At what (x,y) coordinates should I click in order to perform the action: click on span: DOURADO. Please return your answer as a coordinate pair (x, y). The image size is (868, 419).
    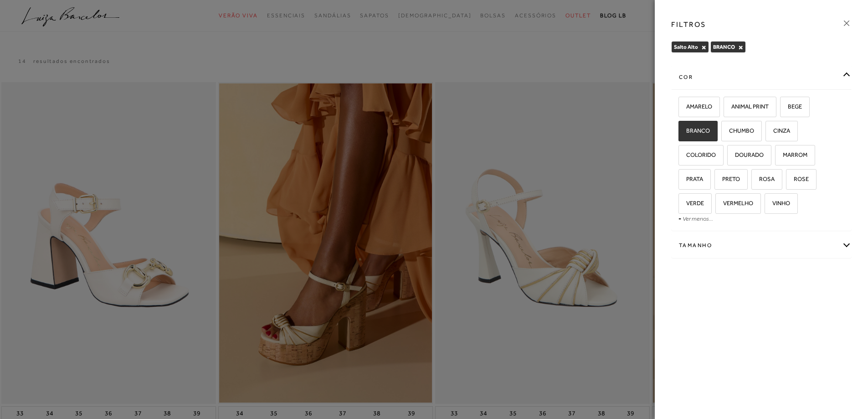
    Looking at the image, I should click on (746, 154).